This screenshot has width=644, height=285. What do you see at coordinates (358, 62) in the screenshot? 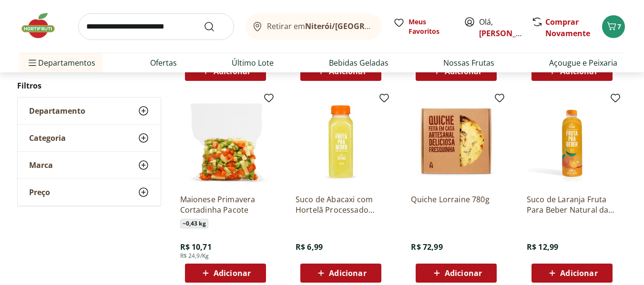
I see `a: Bebidas Geladas` at bounding box center [358, 62].